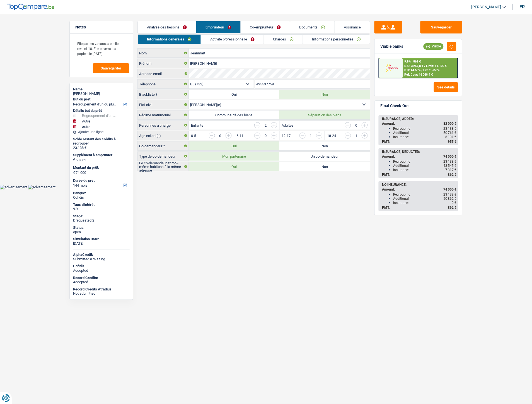 The width and height of the screenshot is (532, 404). Describe the element at coordinates (392, 46) in the screenshot. I see `div: Viable banks` at that location.